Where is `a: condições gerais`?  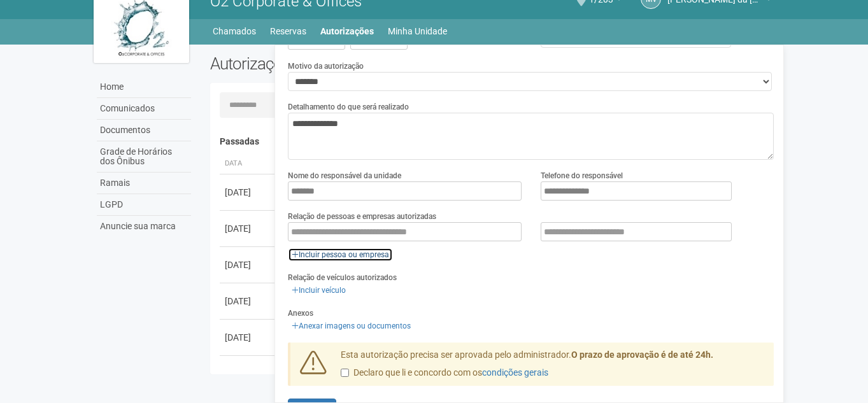 a: condições gerais is located at coordinates (515, 372).